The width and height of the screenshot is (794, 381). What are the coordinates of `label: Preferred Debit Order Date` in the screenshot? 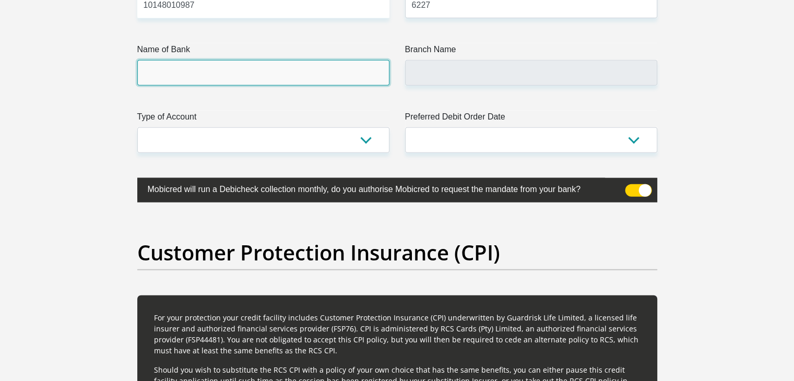 It's located at (531, 119).